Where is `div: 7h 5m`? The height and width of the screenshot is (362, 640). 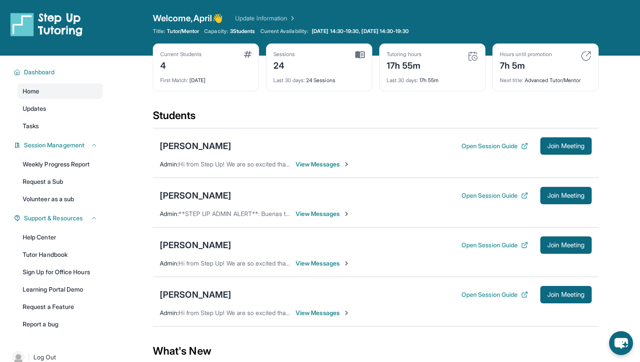
div: 7h 5m is located at coordinates (526, 65).